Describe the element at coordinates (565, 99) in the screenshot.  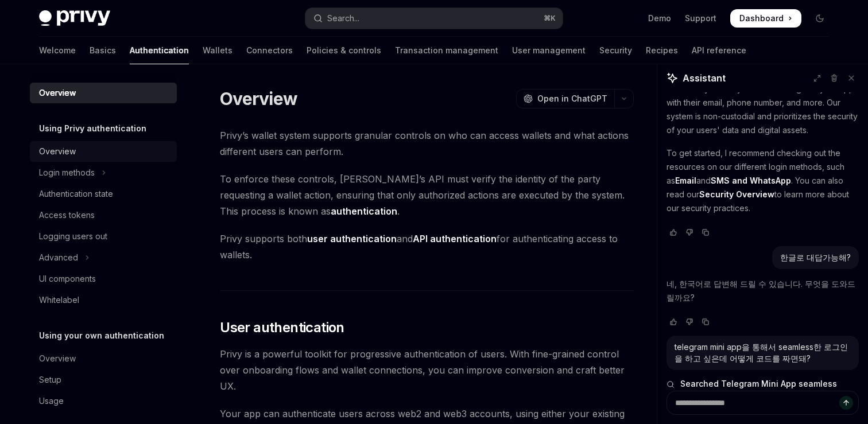
I see `button: Open in ChatGPT` at that location.